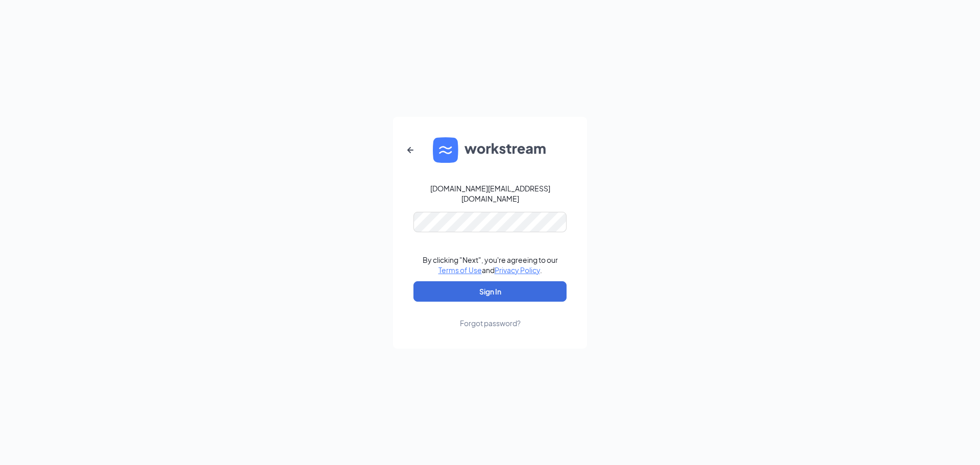 This screenshot has height=465, width=980. Describe the element at coordinates (490, 292) in the screenshot. I see `button: Sign In` at that location.